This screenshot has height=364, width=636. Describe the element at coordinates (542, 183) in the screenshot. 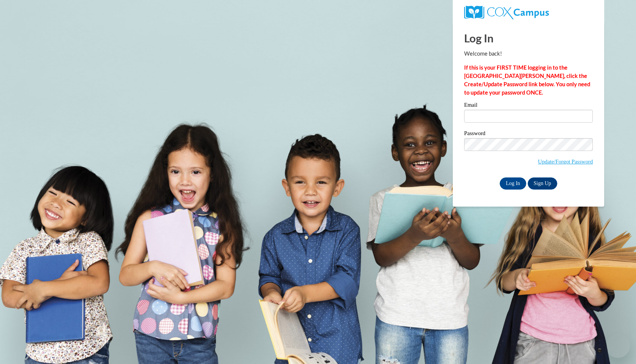

I see `a: Sign Up` at that location.